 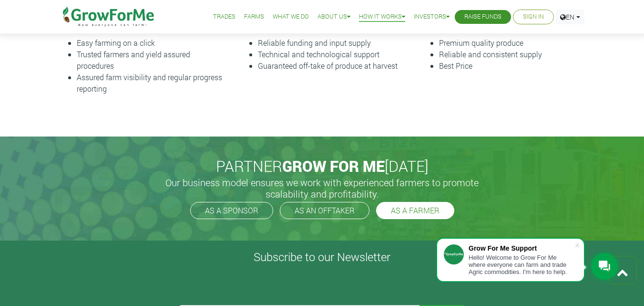 I want to click on div: Grow For Me Support, so click(x=521, y=248).